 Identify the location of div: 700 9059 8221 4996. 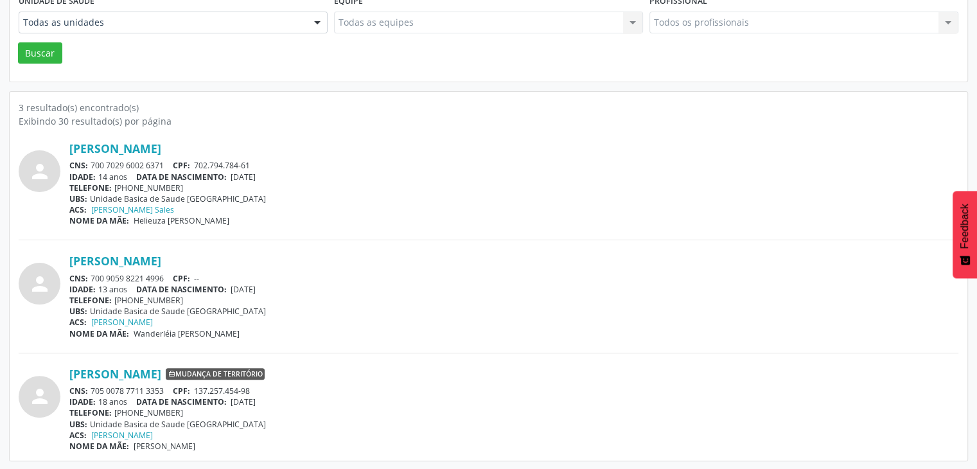
(514, 278).